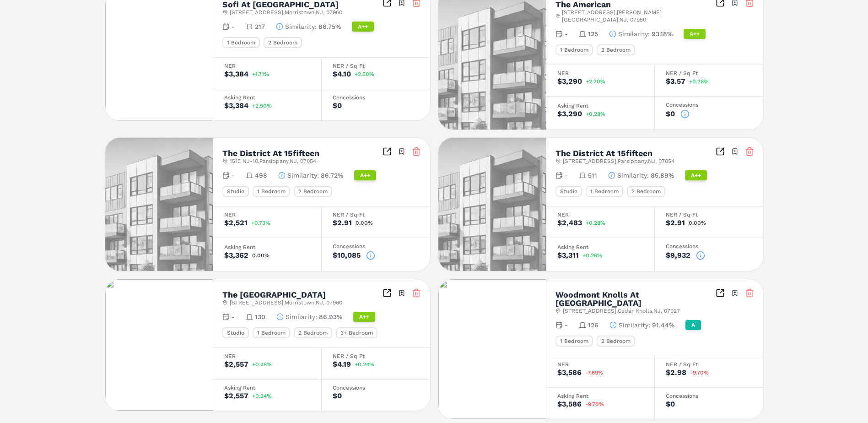 The width and height of the screenshot is (868, 423). What do you see at coordinates (568, 256) in the screenshot?
I see `div: $3,311` at bounding box center [568, 256].